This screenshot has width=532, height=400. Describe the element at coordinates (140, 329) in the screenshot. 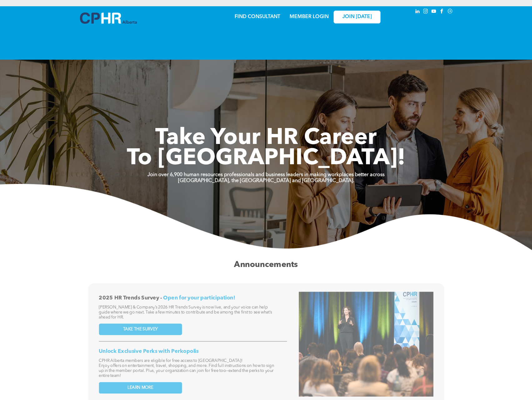

I see `span: TAKE THE SURVEY` at that location.